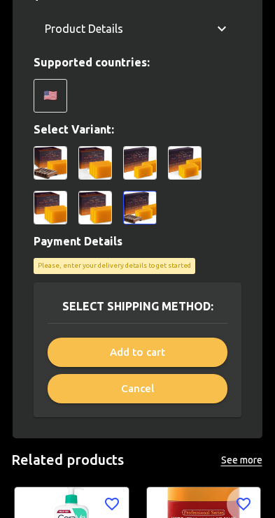  Describe the element at coordinates (50, 208) in the screenshot. I see `img: 51BfzAwJL5L._SL1205_.jpg` at that location.